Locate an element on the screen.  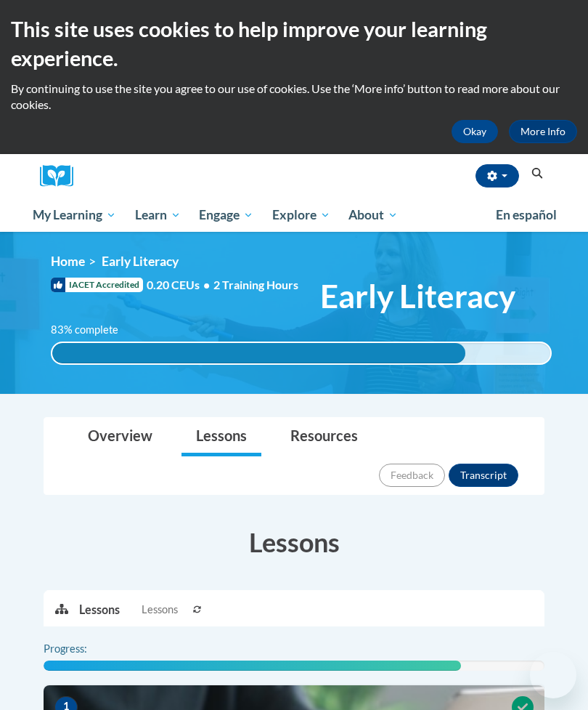
a: Cox Campus is located at coordinates (62, 175).